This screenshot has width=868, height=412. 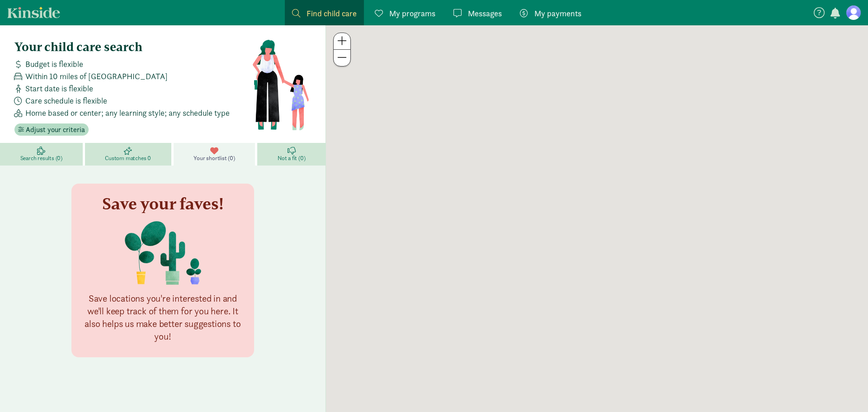 I want to click on span: Not a fit (0), so click(x=291, y=158).